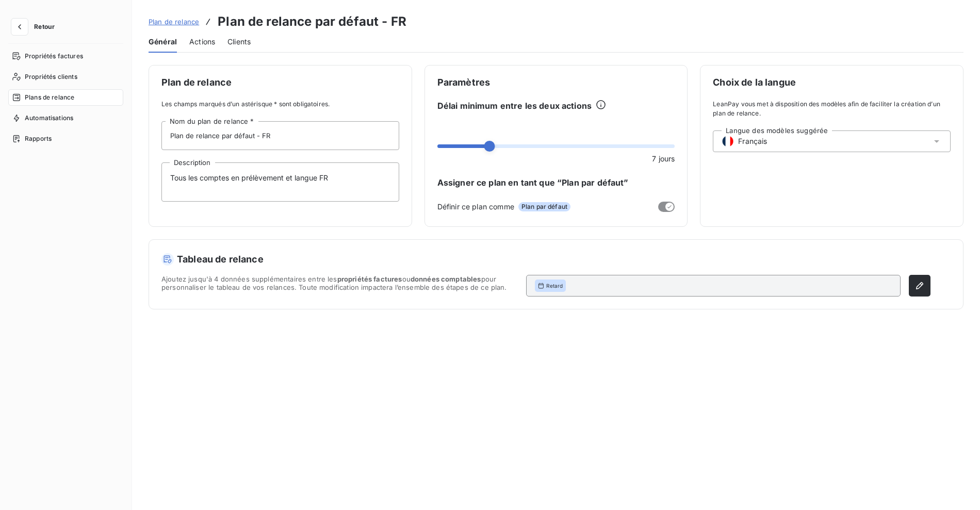  Describe the element at coordinates (663, 158) in the screenshot. I see `span: 7 jours` at that location.